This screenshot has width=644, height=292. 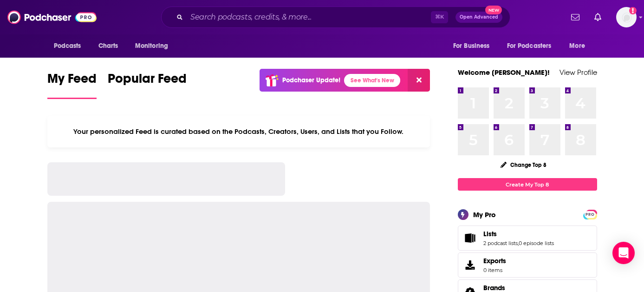 What do you see at coordinates (109, 46) in the screenshot?
I see `span: Charts` at bounding box center [109, 46].